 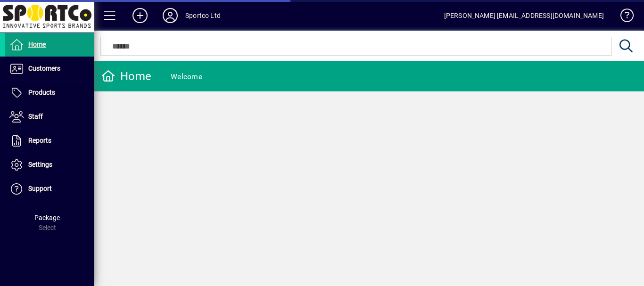 What do you see at coordinates (50, 189) in the screenshot?
I see `a: Support` at bounding box center [50, 189].